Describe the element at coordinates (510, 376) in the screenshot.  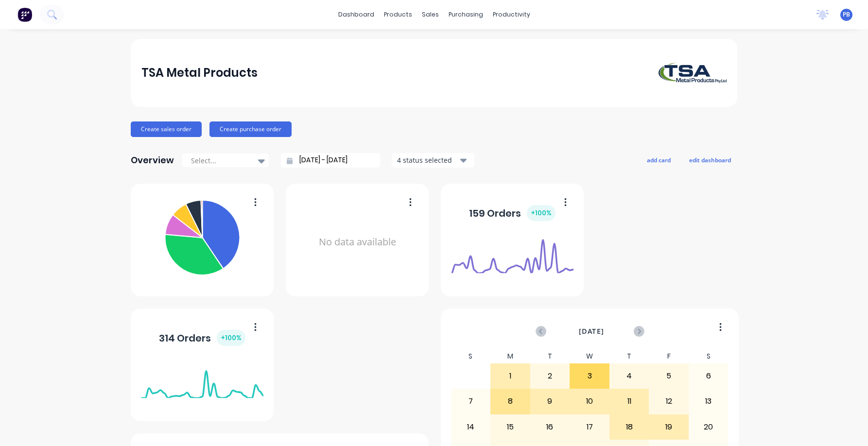
I see `div: 1` at that location.